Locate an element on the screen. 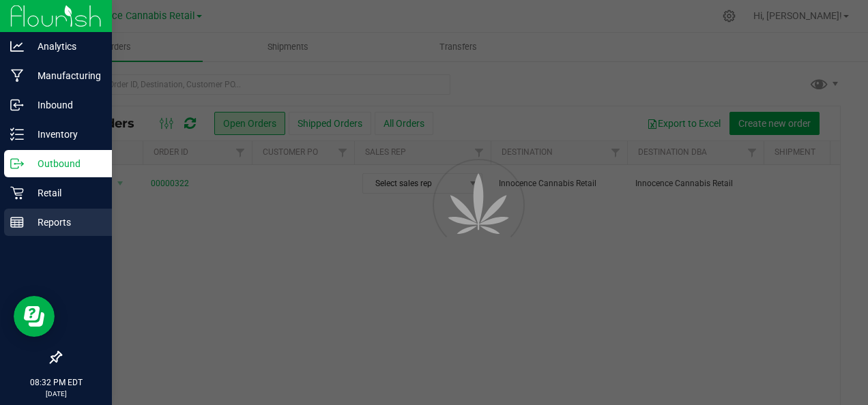 The height and width of the screenshot is (405, 868). inline-svg: Retail is located at coordinates (17, 193).